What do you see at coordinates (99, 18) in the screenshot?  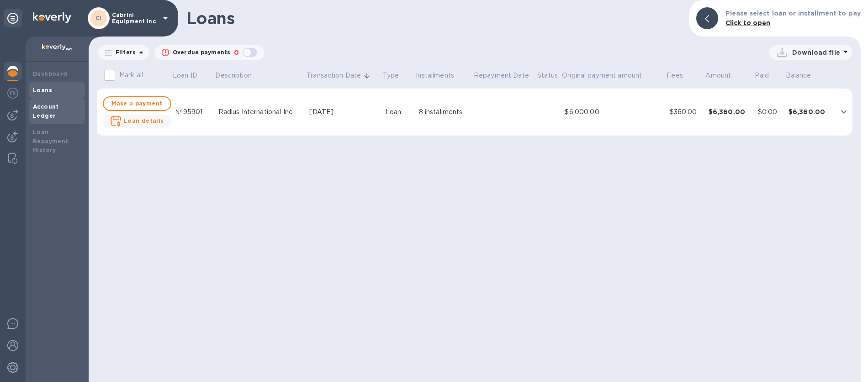 I see `b: CI` at bounding box center [99, 18].